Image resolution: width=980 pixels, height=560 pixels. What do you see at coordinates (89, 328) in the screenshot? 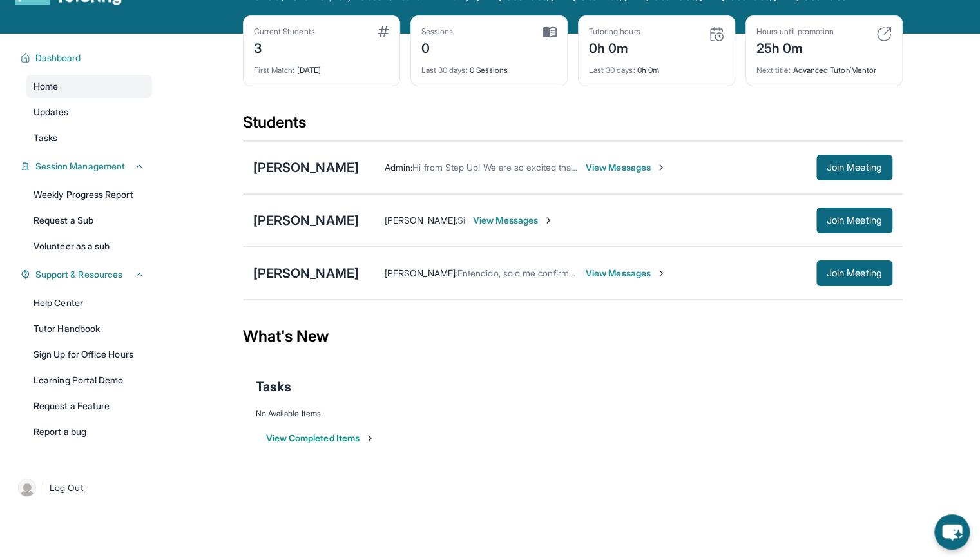
I see `a: Tutor Handbook` at bounding box center [89, 328].